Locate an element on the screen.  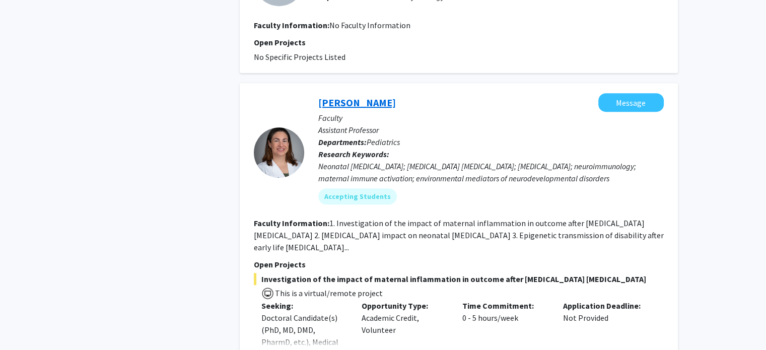
b: Research Keywords: is located at coordinates (353, 154).